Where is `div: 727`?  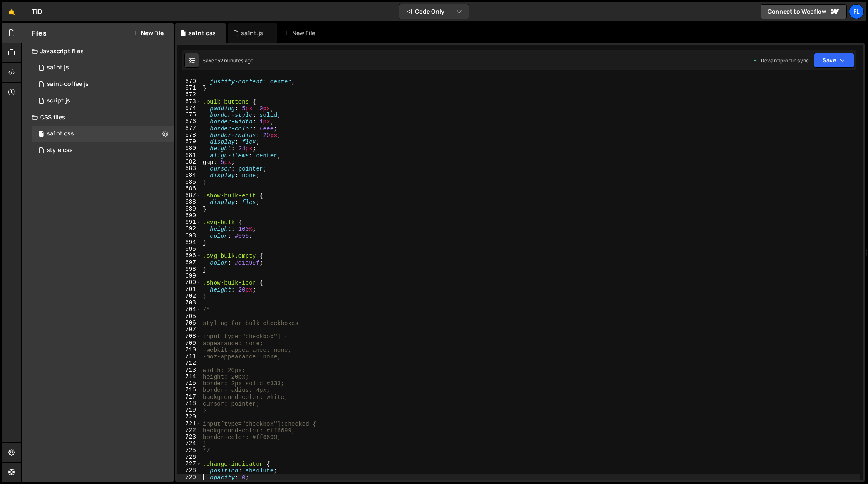 div: 727 is located at coordinates (189, 464).